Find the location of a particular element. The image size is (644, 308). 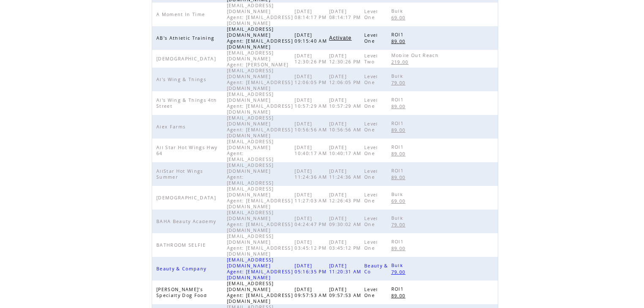

span: Beauty & Company is located at coordinates (182, 269).